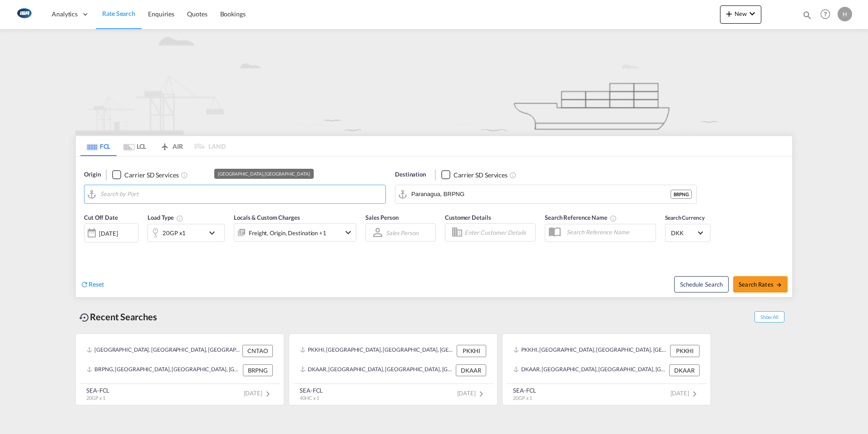  What do you see at coordinates (267, 217) in the screenshot?
I see `span: Locals & Custom Charges` at bounding box center [267, 217].